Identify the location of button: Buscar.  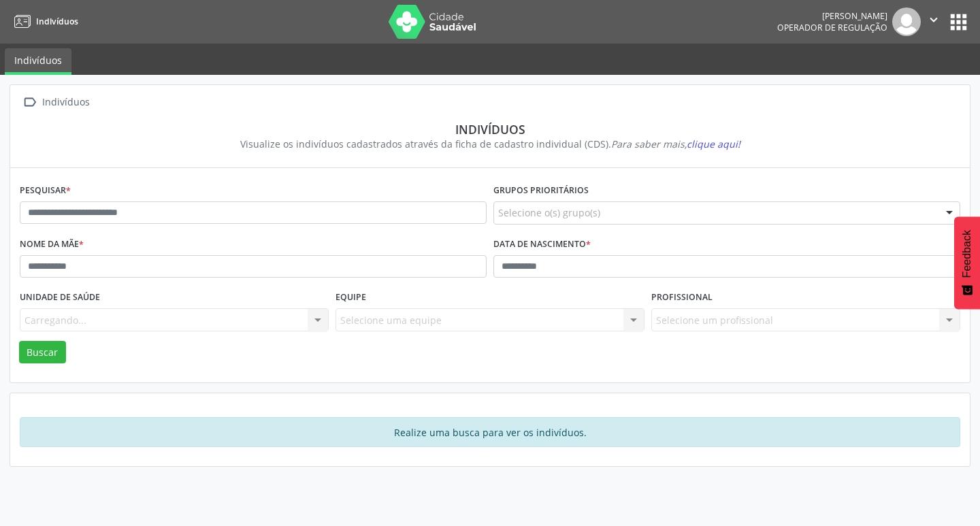
(42, 352).